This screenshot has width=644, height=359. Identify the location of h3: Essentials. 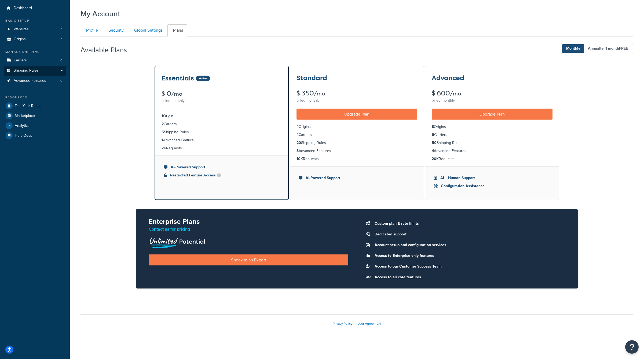
(177, 78).